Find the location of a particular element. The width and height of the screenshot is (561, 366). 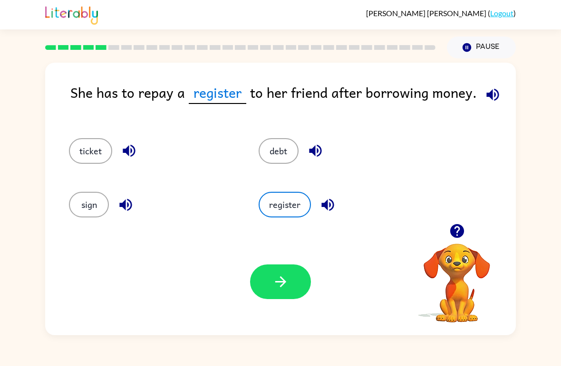

img: Literably is located at coordinates (71, 14).